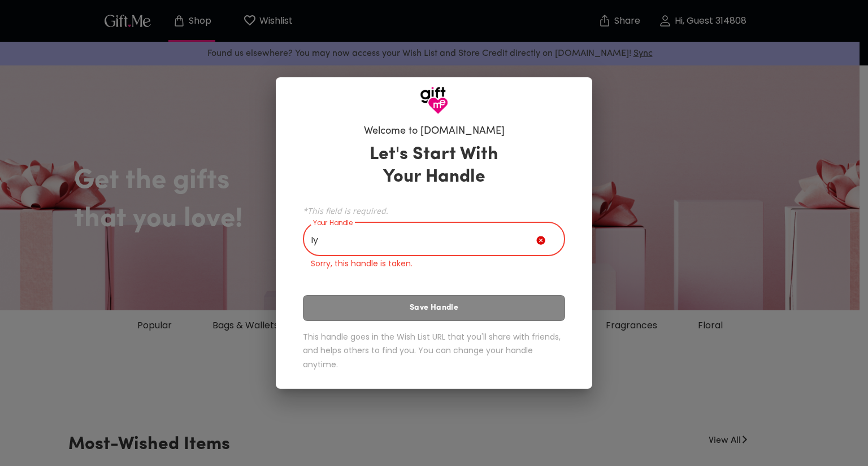 This screenshot has height=466, width=868. Describe the element at coordinates (419, 241) in the screenshot. I see `input: Your Handle` at that location.